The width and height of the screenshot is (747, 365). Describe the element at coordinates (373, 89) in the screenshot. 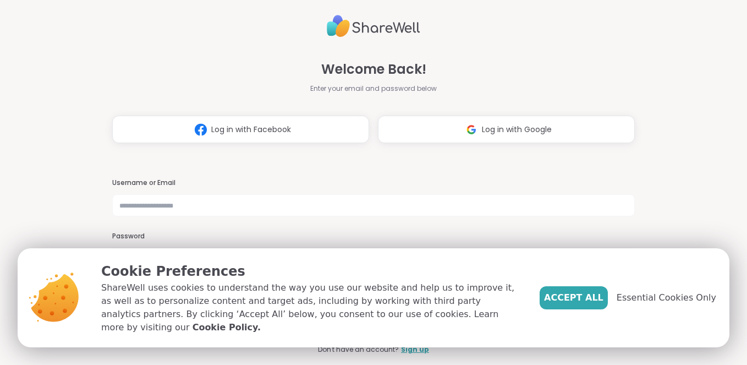

I see `span: Enter your email and password below` at that location.